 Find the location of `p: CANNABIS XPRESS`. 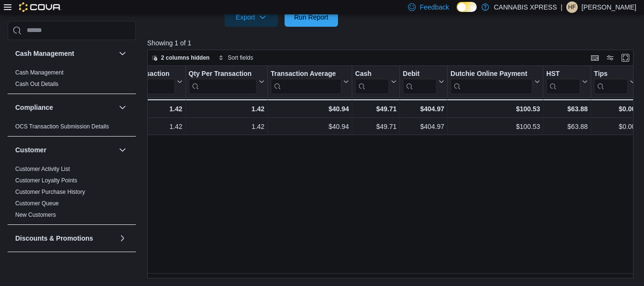

p: CANNABIS XPRESS is located at coordinates (525, 7).